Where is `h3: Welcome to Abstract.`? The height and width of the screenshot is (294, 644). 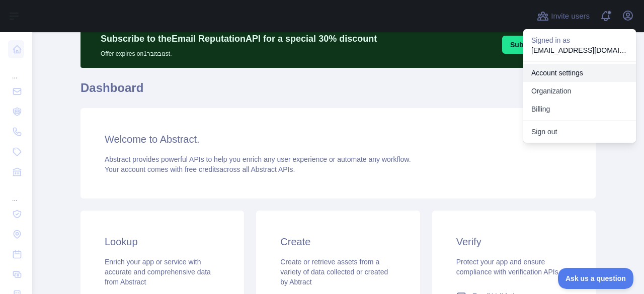 h3: Welcome to Abstract. is located at coordinates (338, 139).